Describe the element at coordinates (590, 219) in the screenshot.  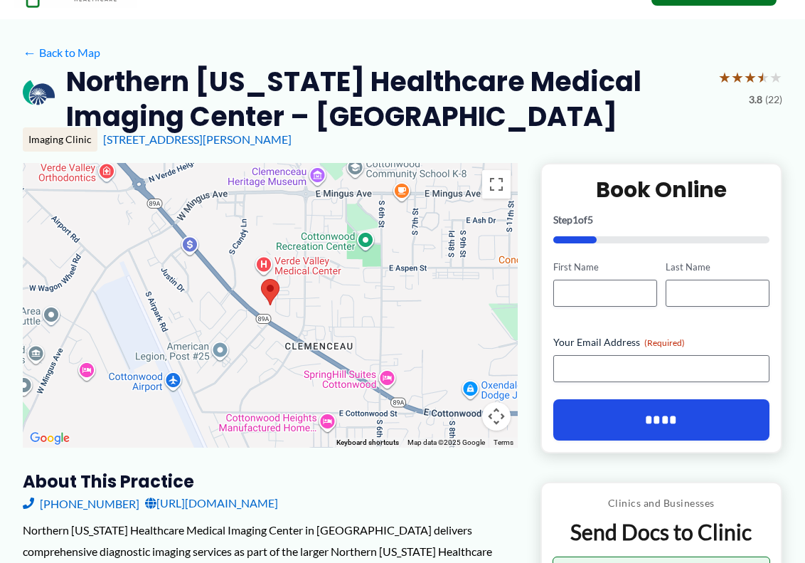
I see `span: 5` at that location.